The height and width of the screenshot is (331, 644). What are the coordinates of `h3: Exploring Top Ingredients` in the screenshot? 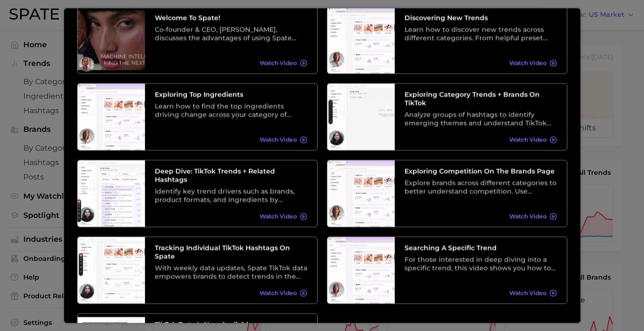 It's located at (231, 94).